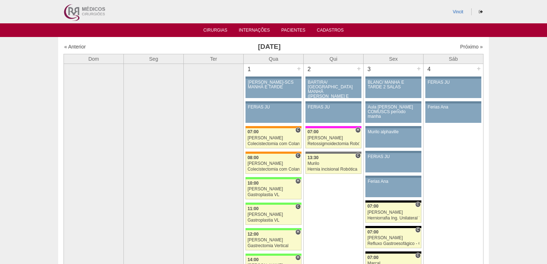 This screenshot has width=547, height=264. What do you see at coordinates (453, 58) in the screenshot?
I see `th: Sáb` at bounding box center [453, 58].